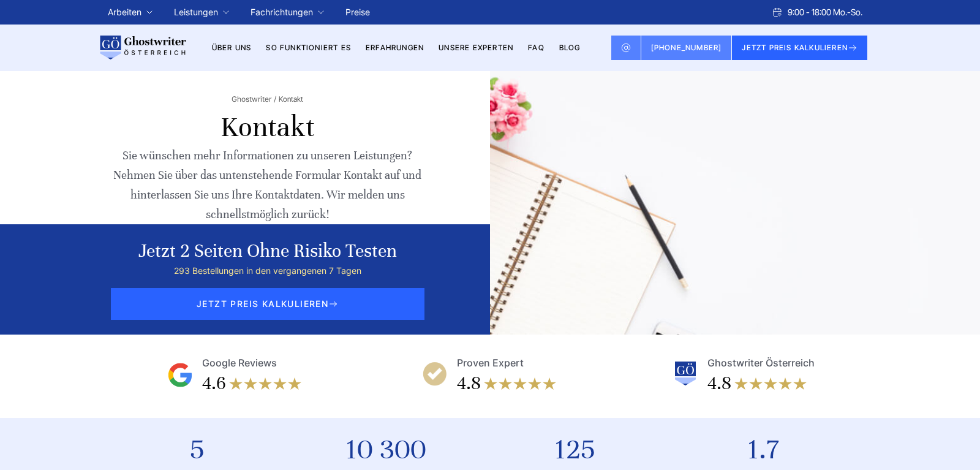 The width and height of the screenshot is (980, 470). What do you see at coordinates (435, 374) in the screenshot?
I see `img: Proven Expert` at bounding box center [435, 374].